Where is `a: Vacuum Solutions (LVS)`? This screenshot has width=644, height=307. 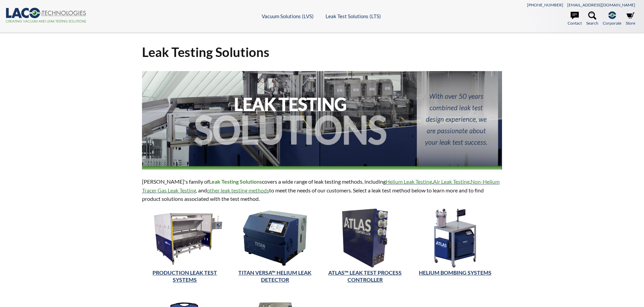 a: Vacuum Solutions (LVS) is located at coordinates (288, 16).